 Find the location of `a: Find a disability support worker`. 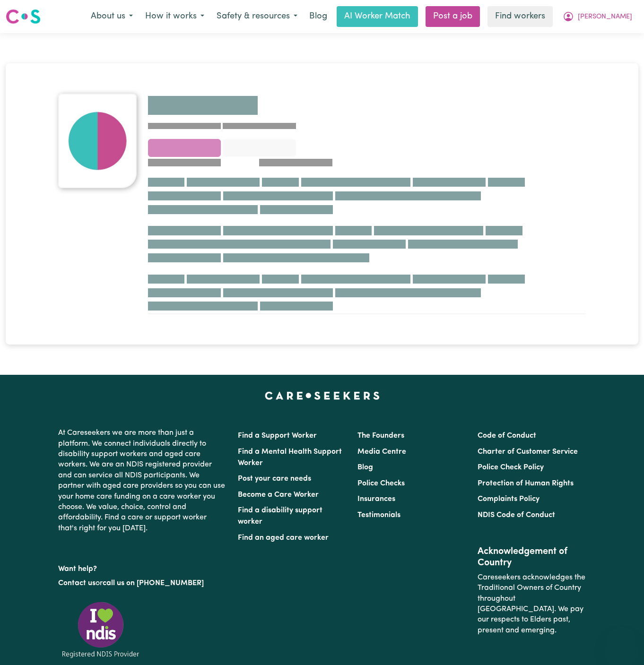

a: Find a disability support worker is located at coordinates (280, 516).